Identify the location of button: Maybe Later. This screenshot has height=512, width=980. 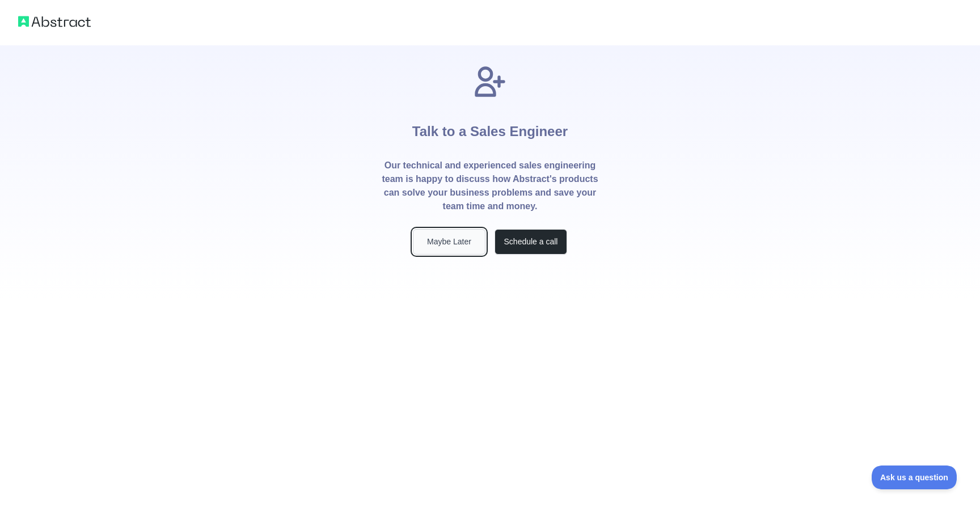
(449, 242).